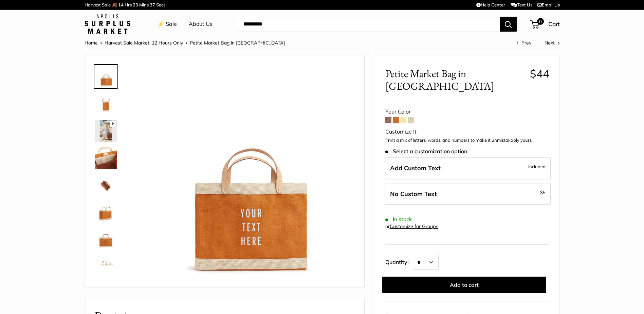 The width and height of the screenshot is (644, 314). Describe the element at coordinates (369, 24) in the screenshot. I see `input: Search...` at that location.